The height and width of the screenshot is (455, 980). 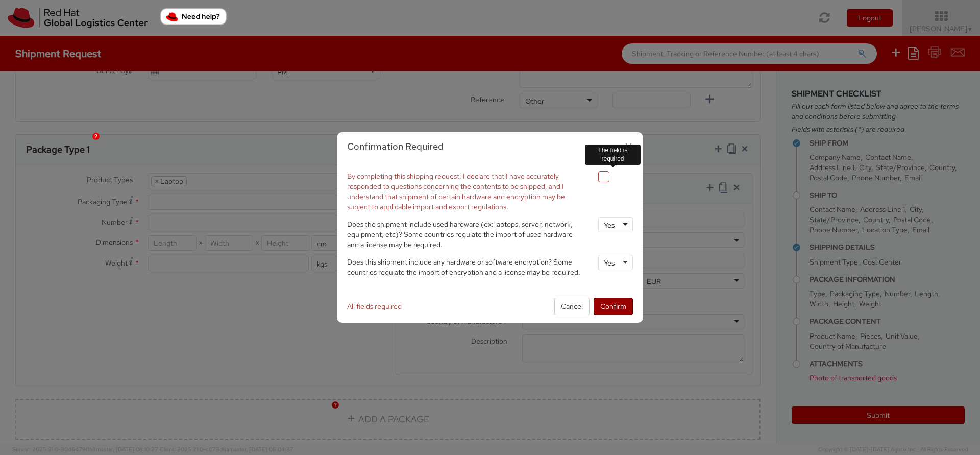 What do you see at coordinates (374, 306) in the screenshot?
I see `span: All fields required` at bounding box center [374, 306].